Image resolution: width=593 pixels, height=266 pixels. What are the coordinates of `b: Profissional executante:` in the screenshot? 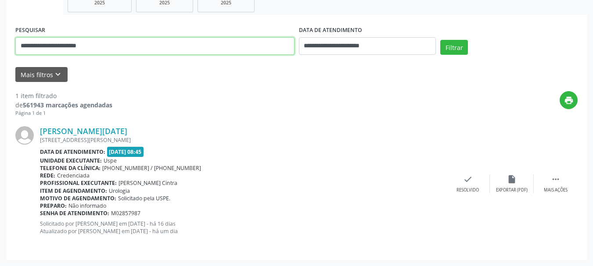 It's located at (78, 183).